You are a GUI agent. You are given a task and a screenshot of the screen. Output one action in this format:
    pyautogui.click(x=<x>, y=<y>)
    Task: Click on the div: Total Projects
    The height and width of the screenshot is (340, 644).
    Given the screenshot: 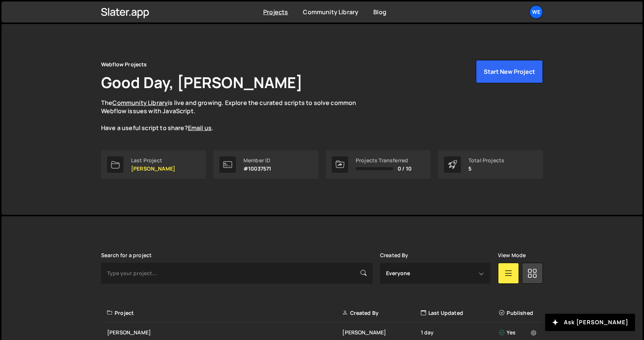 What is the action you would take?
    pyautogui.click(x=486, y=160)
    